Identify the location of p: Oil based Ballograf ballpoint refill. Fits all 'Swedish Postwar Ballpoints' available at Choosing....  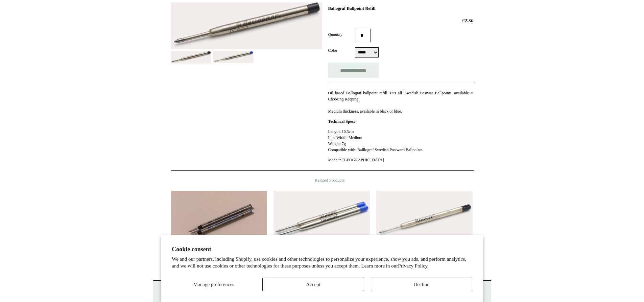
(401, 102).